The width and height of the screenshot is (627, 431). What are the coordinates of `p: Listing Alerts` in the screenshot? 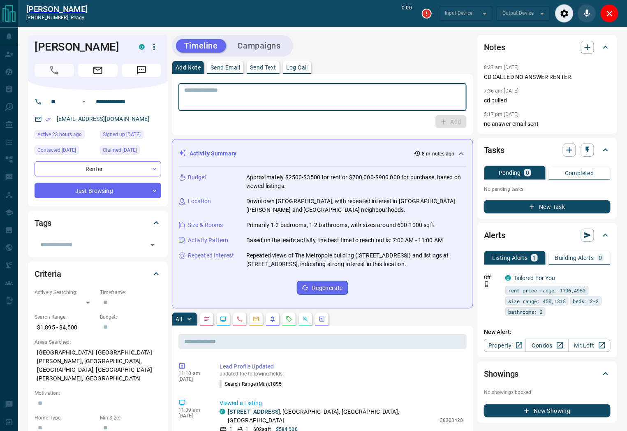 It's located at (510, 258).